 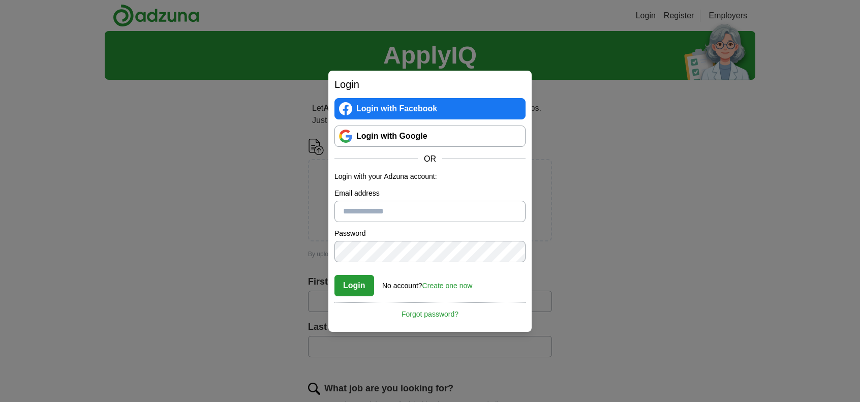 What do you see at coordinates (430, 84) in the screenshot?
I see `h2: Login` at bounding box center [430, 84].